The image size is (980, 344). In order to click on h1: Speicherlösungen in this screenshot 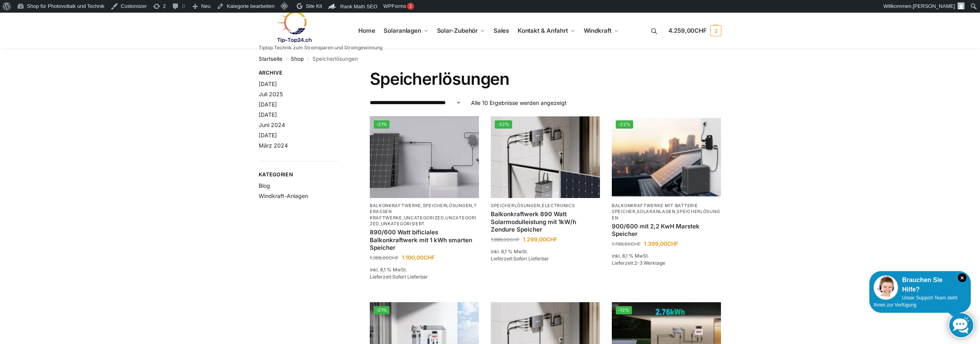, I will do `click(545, 79)`.